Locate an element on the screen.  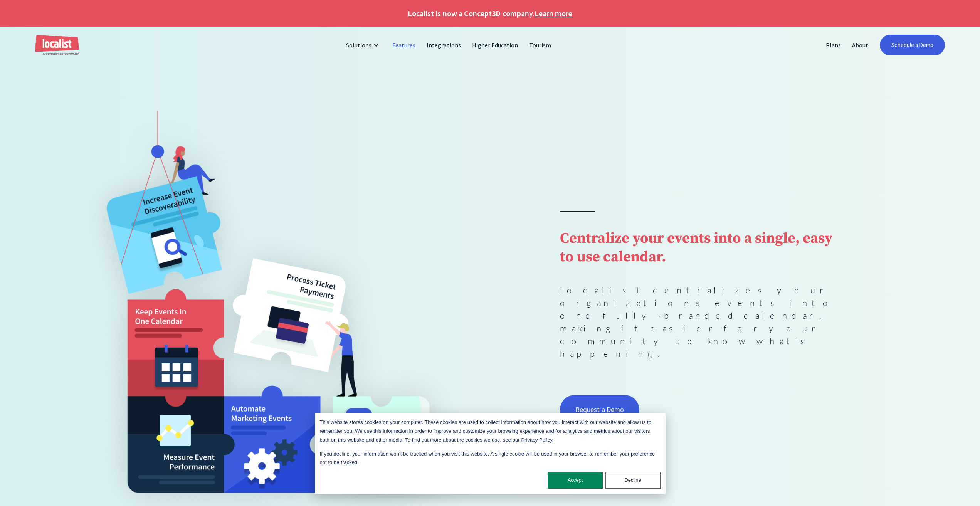
div: Cookie banner is located at coordinates (490, 454).